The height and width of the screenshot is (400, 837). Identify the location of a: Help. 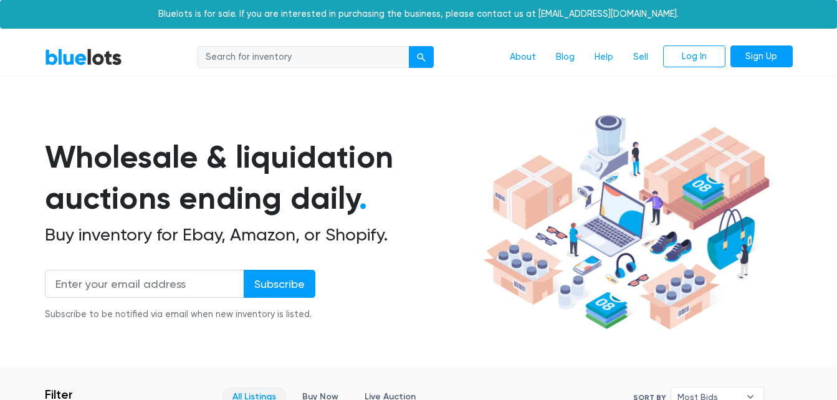
(604, 57).